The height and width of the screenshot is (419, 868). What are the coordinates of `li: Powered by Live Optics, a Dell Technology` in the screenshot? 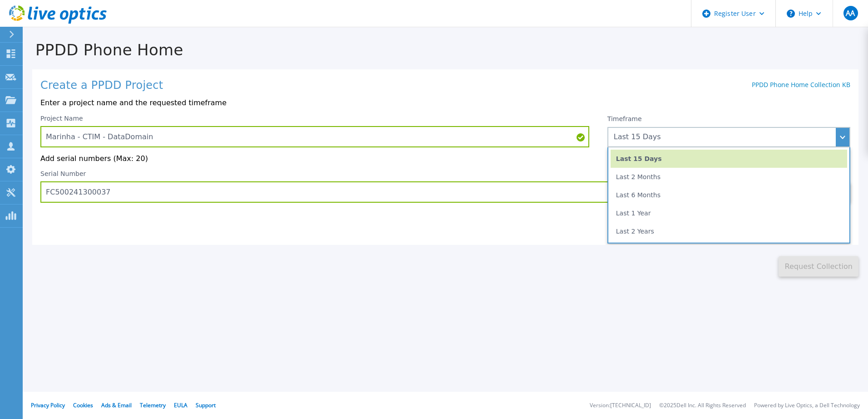 It's located at (806, 405).